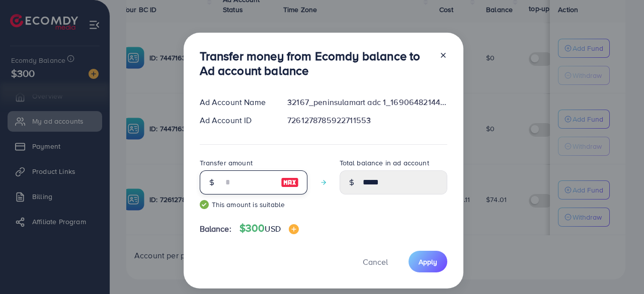 Image resolution: width=644 pixels, height=294 pixels. What do you see at coordinates (385, 163) in the screenshot?
I see `label: Total balance in ad account` at bounding box center [385, 163].